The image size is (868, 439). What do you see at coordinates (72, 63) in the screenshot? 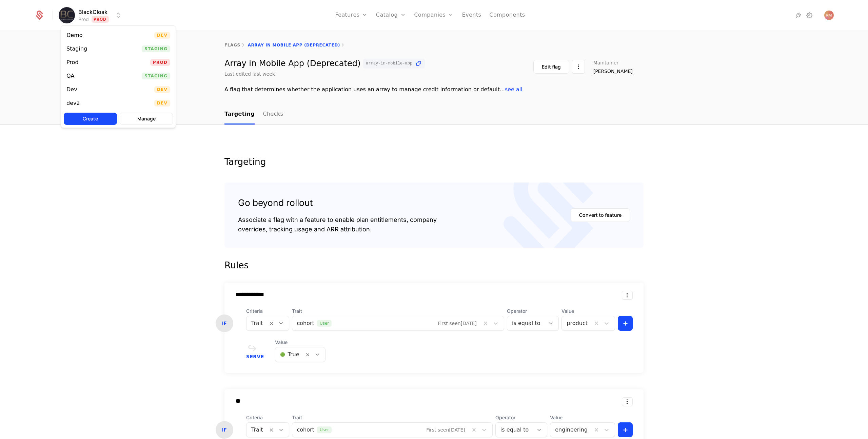
I see `div: Prod` at bounding box center [72, 63].